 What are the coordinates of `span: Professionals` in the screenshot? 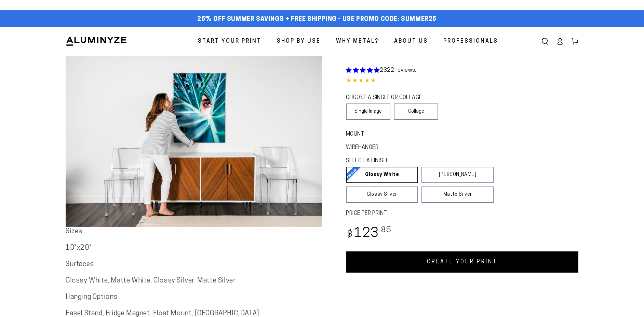 It's located at (471, 41).